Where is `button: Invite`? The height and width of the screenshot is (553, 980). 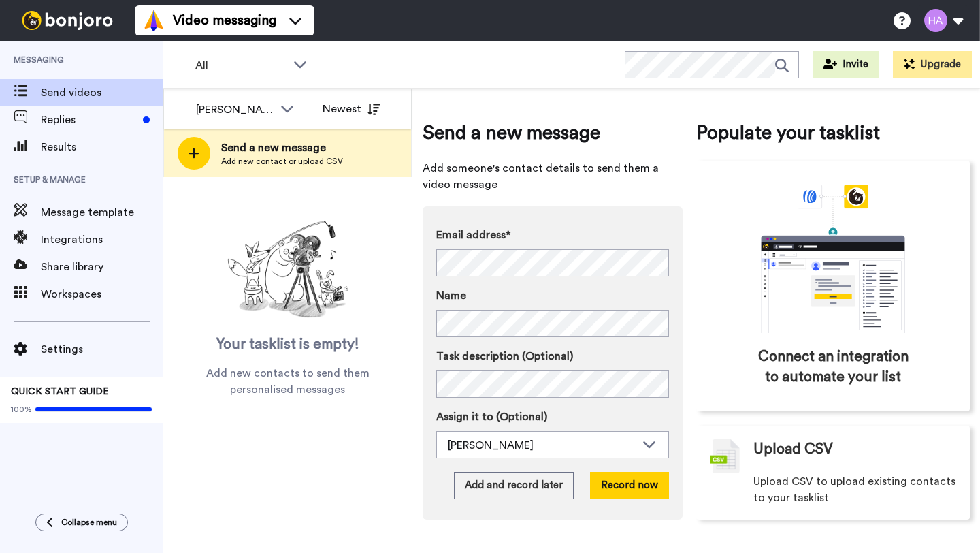 button: Invite is located at coordinates (846, 65).